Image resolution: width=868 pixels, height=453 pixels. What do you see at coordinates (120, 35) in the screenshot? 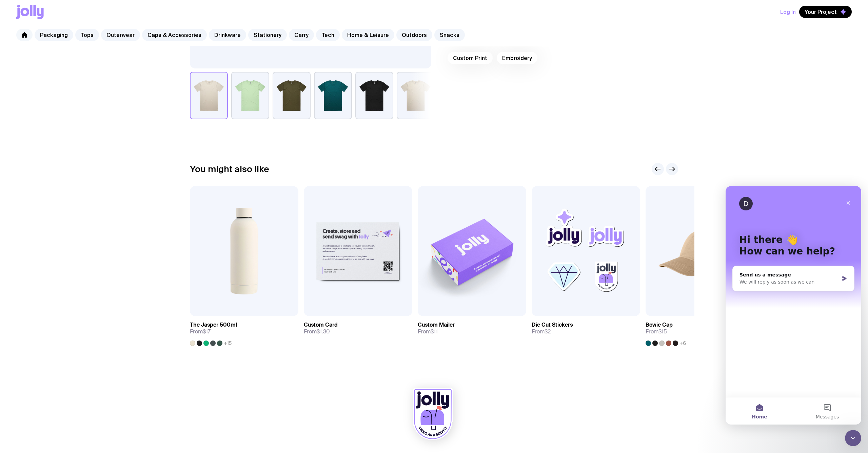
I see `a: Outerwear` at bounding box center [120, 35].